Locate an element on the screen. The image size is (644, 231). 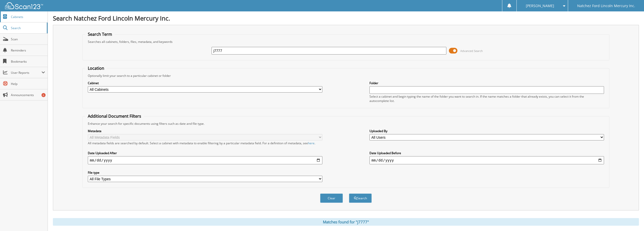
legend: Location is located at coordinates (96, 68).